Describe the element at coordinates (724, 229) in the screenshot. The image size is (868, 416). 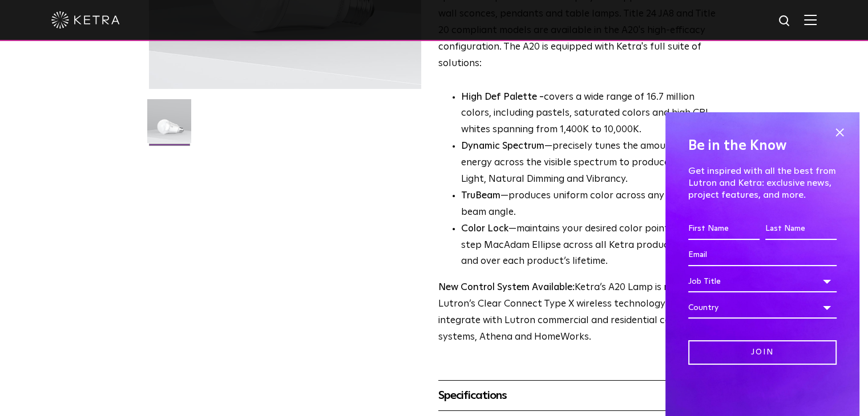
I see `input: First Name` at that location.